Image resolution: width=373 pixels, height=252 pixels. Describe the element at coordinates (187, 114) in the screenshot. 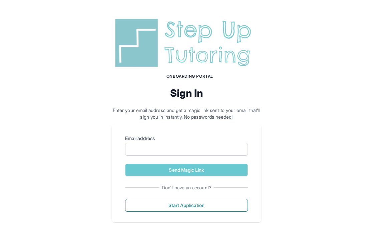

I see `p: Enter your email address and get a magic link sent to your email that'll sign you in instantly. N...` at that location.